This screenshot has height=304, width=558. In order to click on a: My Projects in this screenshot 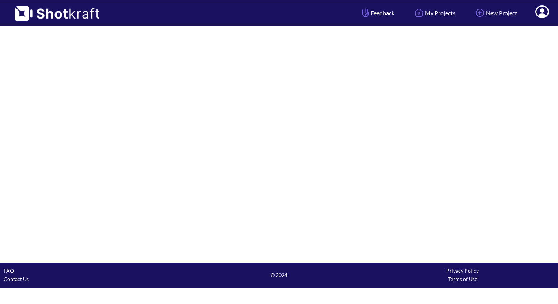, I will do `click(434, 13)`.